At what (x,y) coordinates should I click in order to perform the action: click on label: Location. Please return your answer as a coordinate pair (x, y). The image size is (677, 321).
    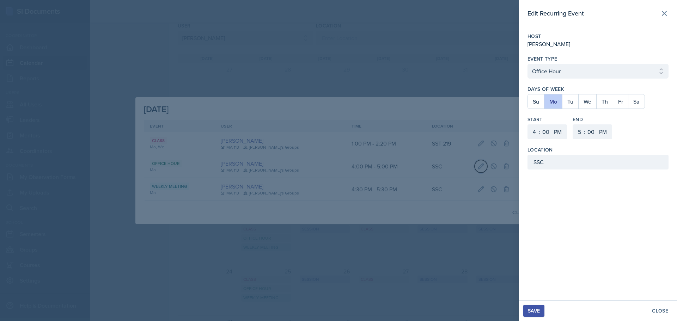
    Looking at the image, I should click on (541, 150).